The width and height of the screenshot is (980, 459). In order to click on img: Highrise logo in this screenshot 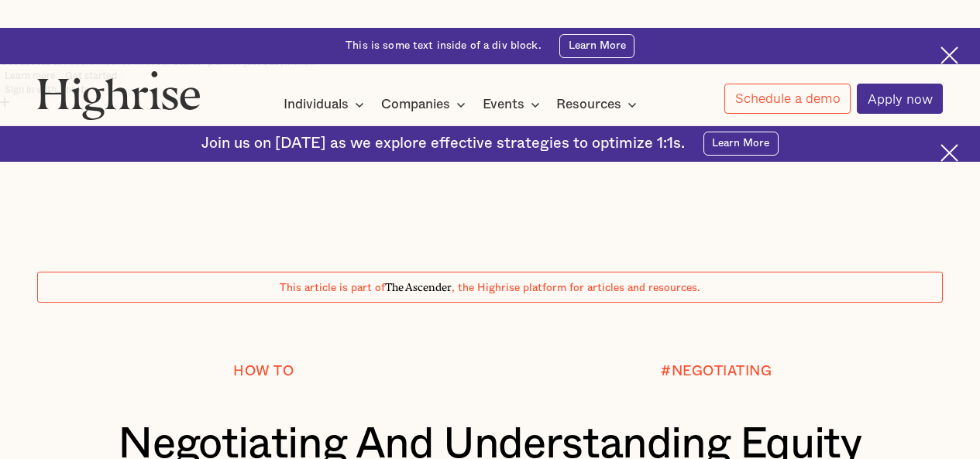, I will do `click(119, 96)`.